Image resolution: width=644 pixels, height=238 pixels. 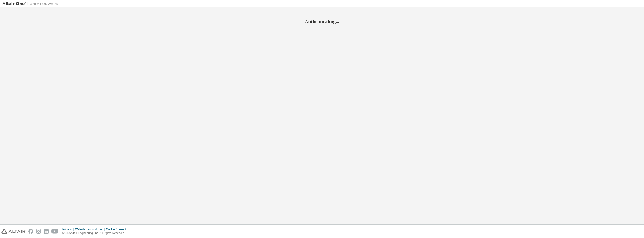 What do you see at coordinates (30, 232) in the screenshot?
I see `img: facebook.svg` at bounding box center [30, 232].